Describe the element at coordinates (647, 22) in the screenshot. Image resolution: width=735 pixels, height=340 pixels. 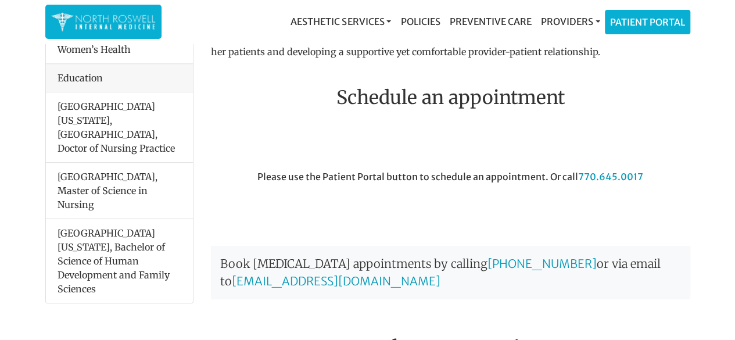
I see `a: Patient Portal` at that location.